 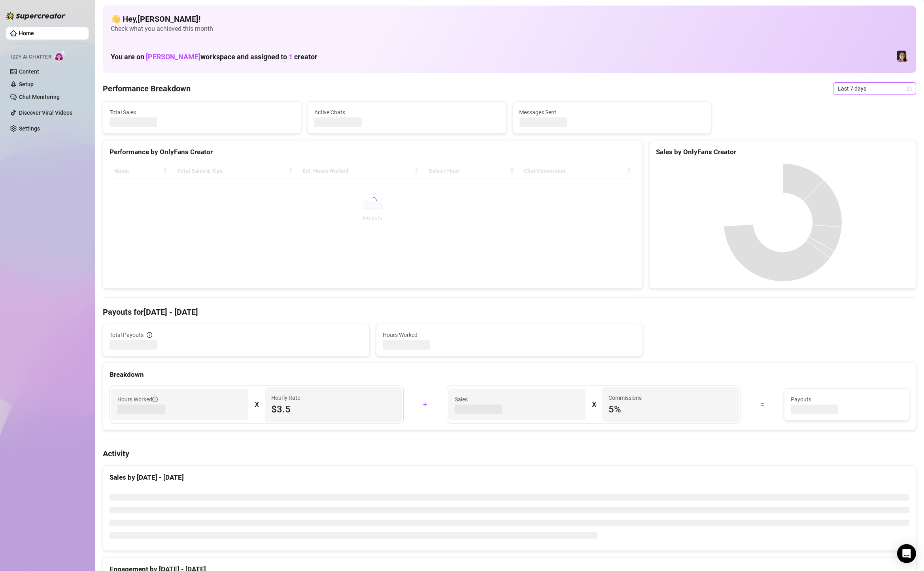 I want to click on a: Content, so click(x=29, y=72).